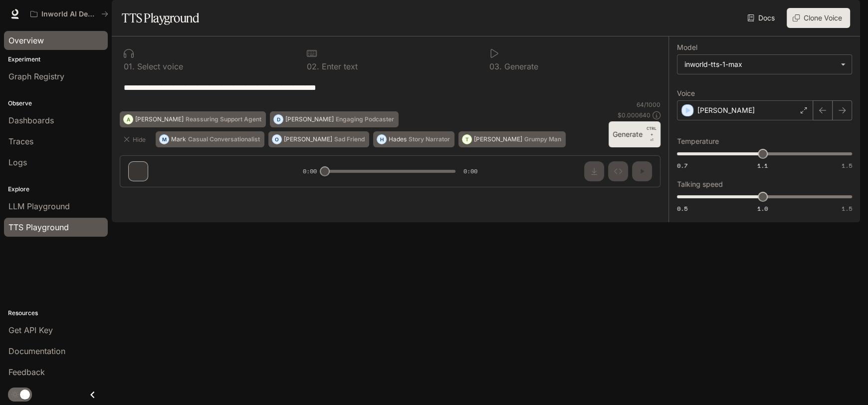 The width and height of the screenshot is (868, 405). What do you see at coordinates (467, 139) in the screenshot?
I see `div: T` at bounding box center [467, 139].